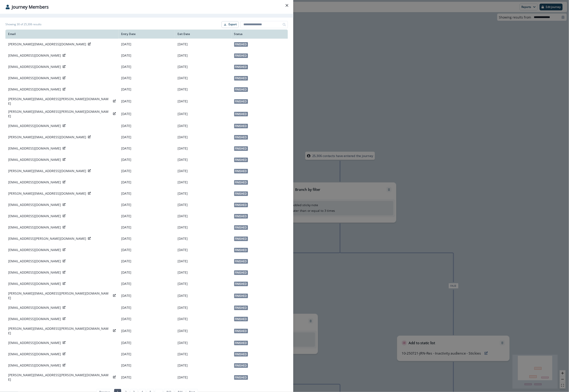 This screenshot has height=392, width=569. What do you see at coordinates (146, 34) in the screenshot?
I see `div: Entry Date` at bounding box center [146, 34].